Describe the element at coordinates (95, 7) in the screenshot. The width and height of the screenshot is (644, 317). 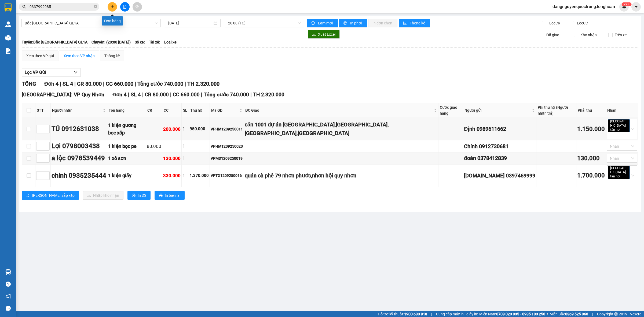
I see `span: close-circle` at that location.